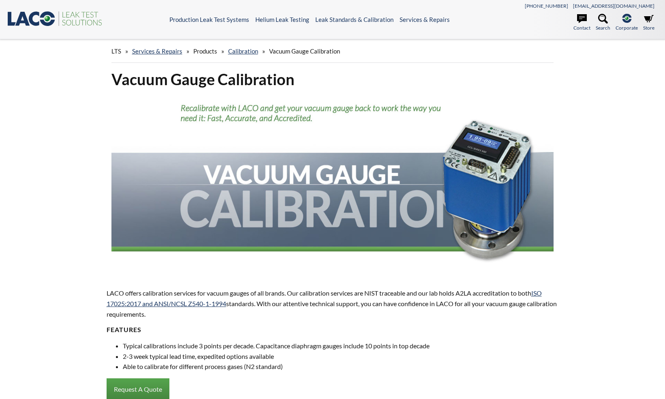 The image size is (665, 399). Describe the element at coordinates (626, 28) in the screenshot. I see `span: Corporate` at that location.